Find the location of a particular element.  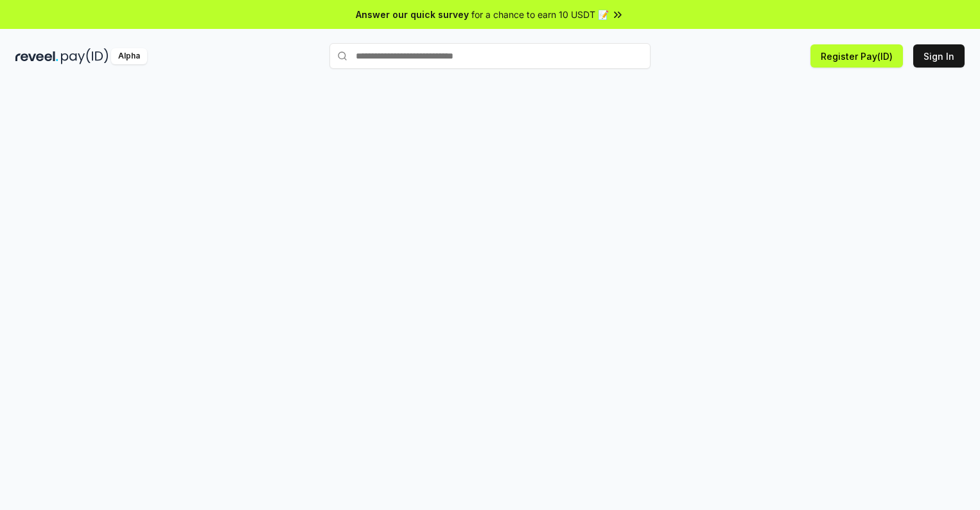

span: Answer our quick survey is located at coordinates (412, 14).